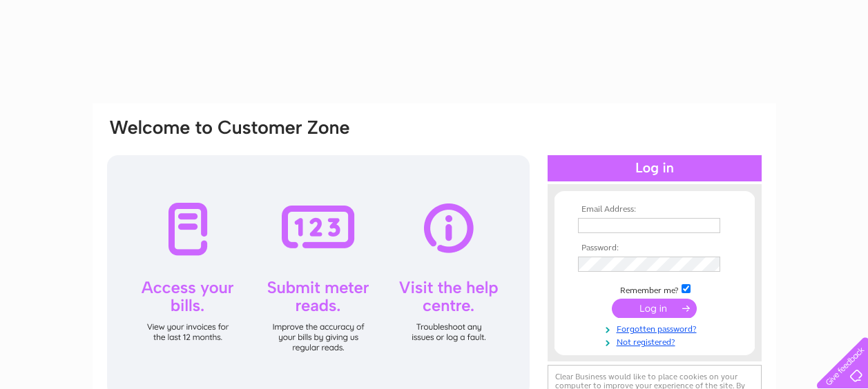  What do you see at coordinates (655, 210) in the screenshot?
I see `th: Email Address:` at bounding box center [655, 210].